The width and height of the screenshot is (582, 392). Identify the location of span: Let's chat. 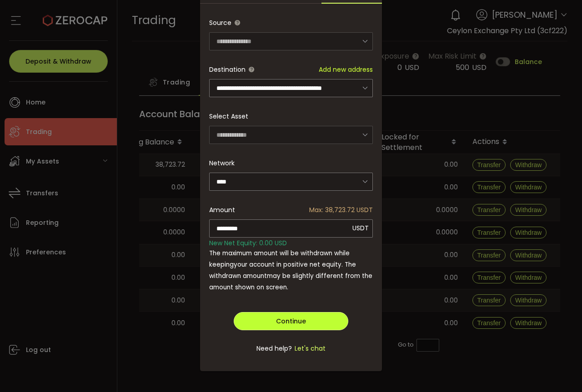
(309, 348).